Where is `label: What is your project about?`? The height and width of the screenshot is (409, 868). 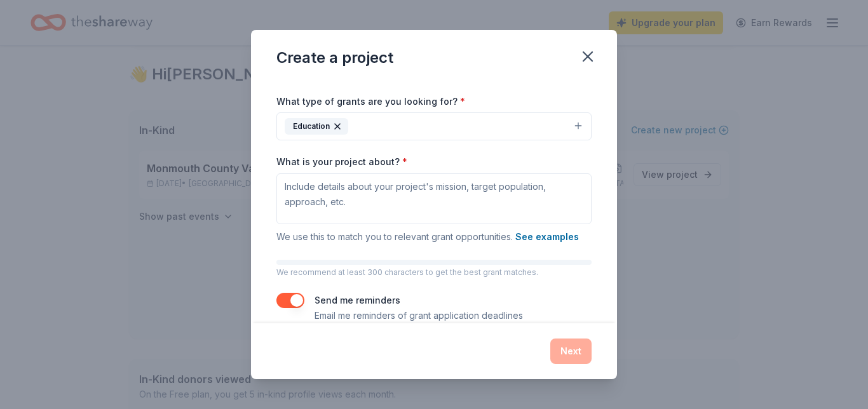
label: What is your project about? is located at coordinates (342, 162).